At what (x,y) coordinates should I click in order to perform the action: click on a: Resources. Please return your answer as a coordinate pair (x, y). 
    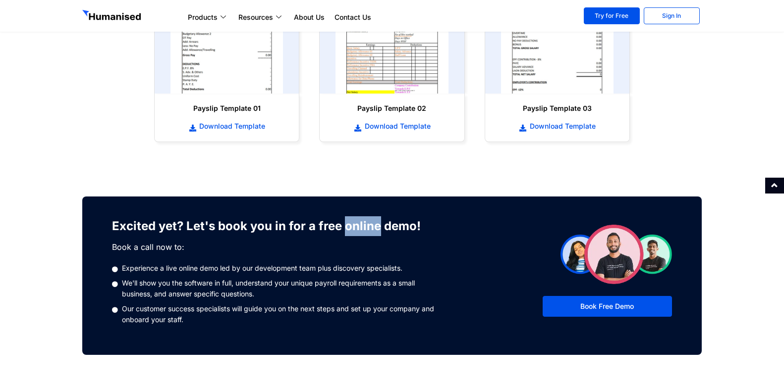
    Looking at the image, I should click on (261, 17).